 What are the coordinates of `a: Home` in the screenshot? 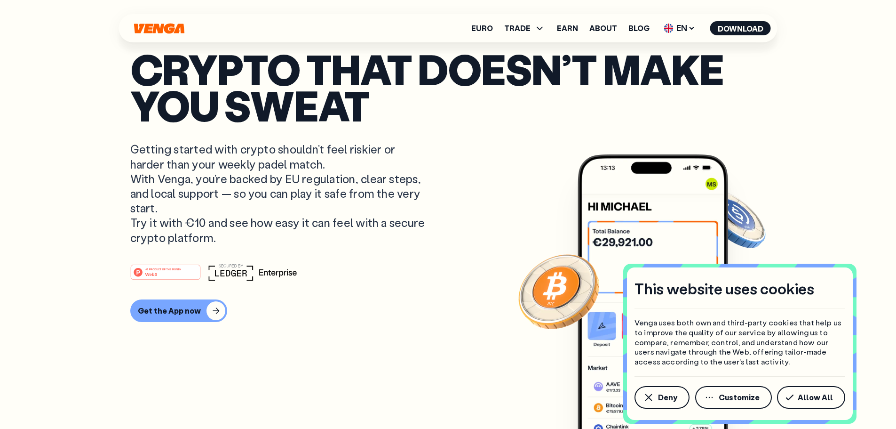 It's located at (160, 28).